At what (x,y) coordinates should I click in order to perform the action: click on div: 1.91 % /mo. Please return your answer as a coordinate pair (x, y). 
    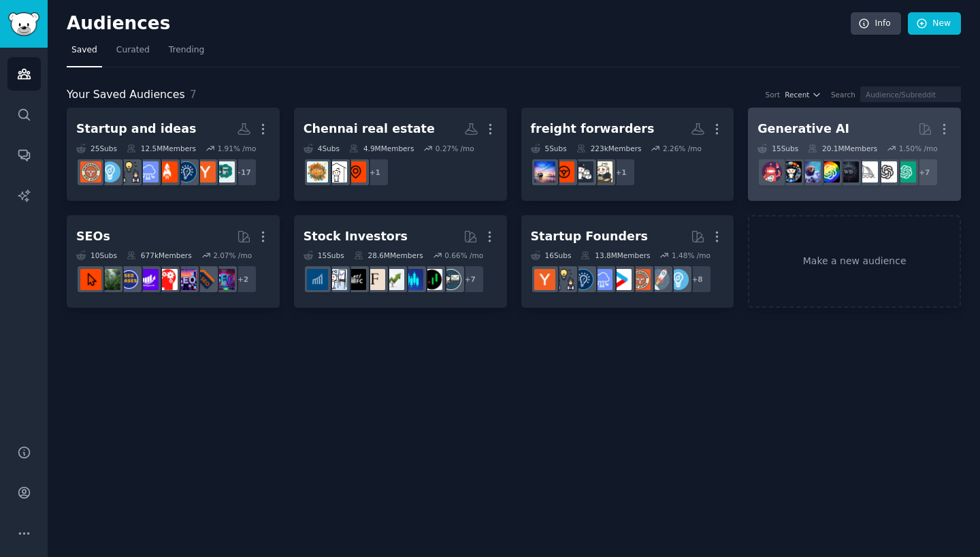
    Looking at the image, I should click on (236, 148).